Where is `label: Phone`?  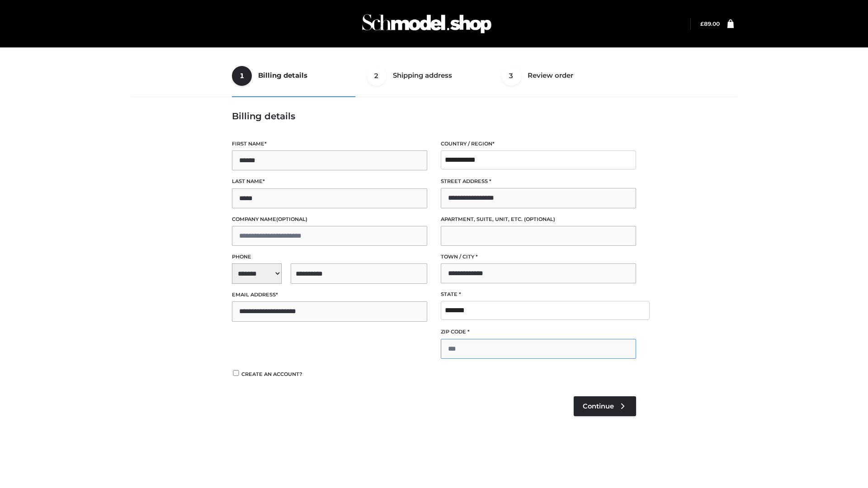 label: Phone is located at coordinates (330, 256).